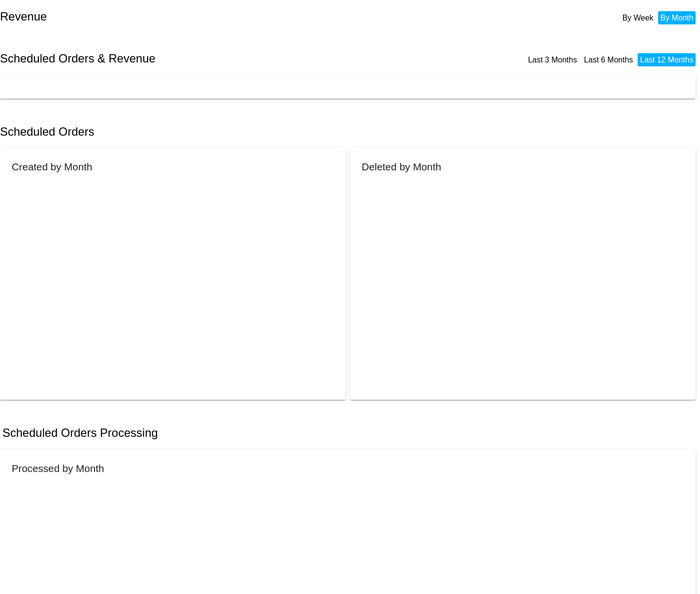 Image resolution: width=700 pixels, height=594 pixels. I want to click on a: Last 6 Months, so click(608, 60).